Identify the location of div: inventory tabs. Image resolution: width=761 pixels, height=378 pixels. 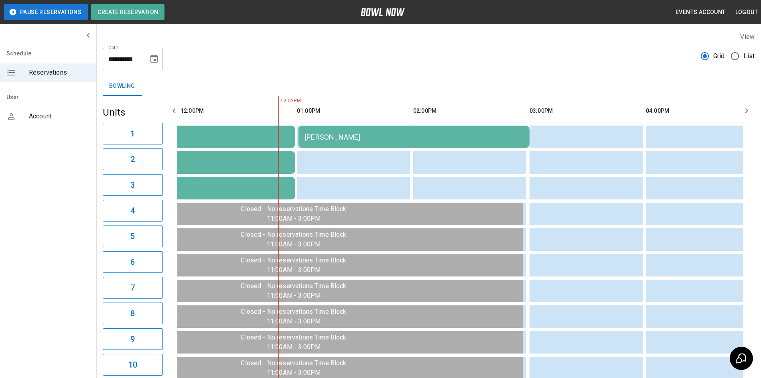
(429, 86).